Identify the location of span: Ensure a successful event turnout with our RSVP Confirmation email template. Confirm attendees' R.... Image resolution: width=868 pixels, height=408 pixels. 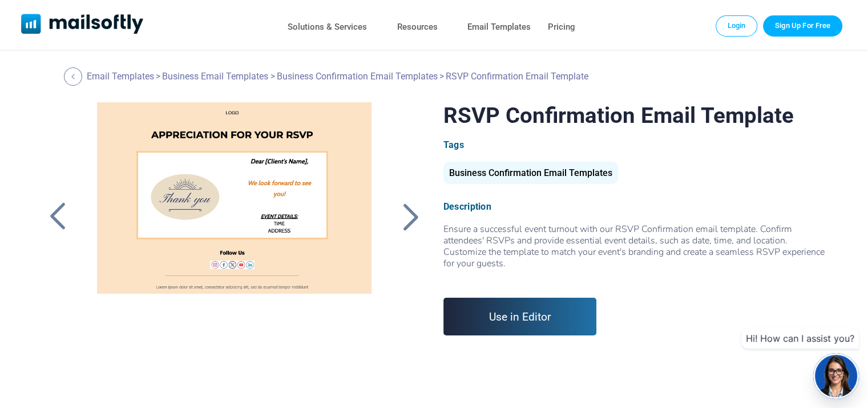
(634, 251).